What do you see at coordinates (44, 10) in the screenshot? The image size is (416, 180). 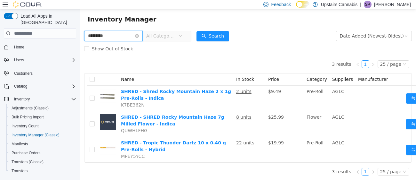 I see `span: Inventory Manager` at bounding box center [44, 10].